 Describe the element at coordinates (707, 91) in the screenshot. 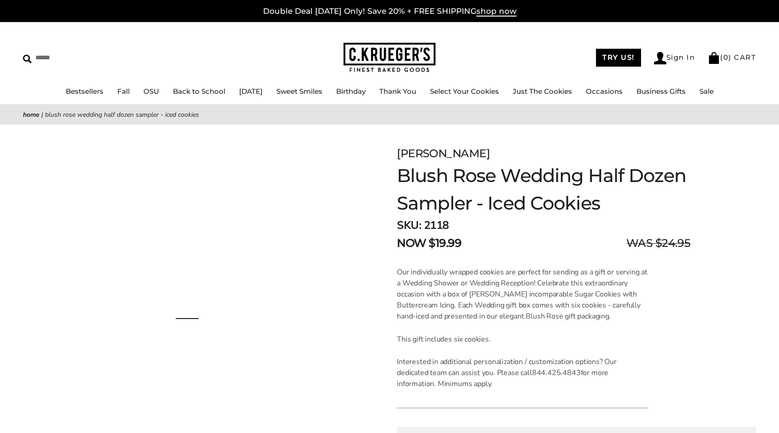

I see `a: Sale` at that location.